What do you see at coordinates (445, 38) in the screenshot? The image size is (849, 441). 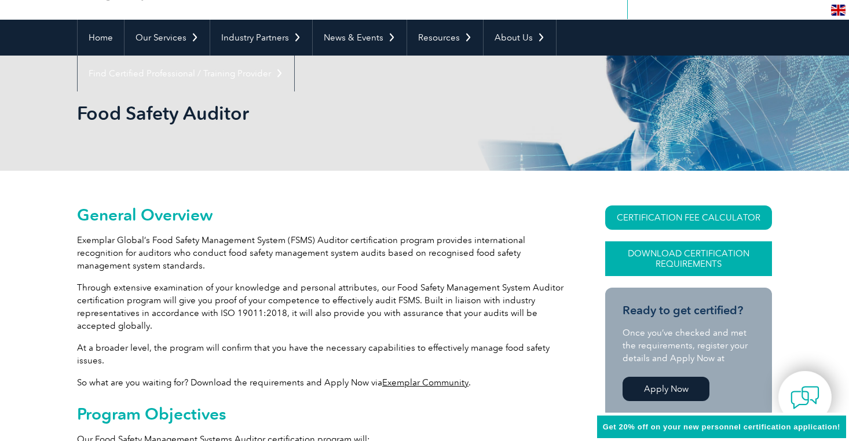 I see `a: Resources` at bounding box center [445, 38].